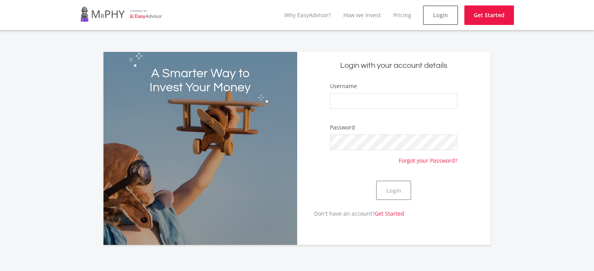 Image resolution: width=594 pixels, height=271 pixels. I want to click on a: Pricing, so click(402, 15).